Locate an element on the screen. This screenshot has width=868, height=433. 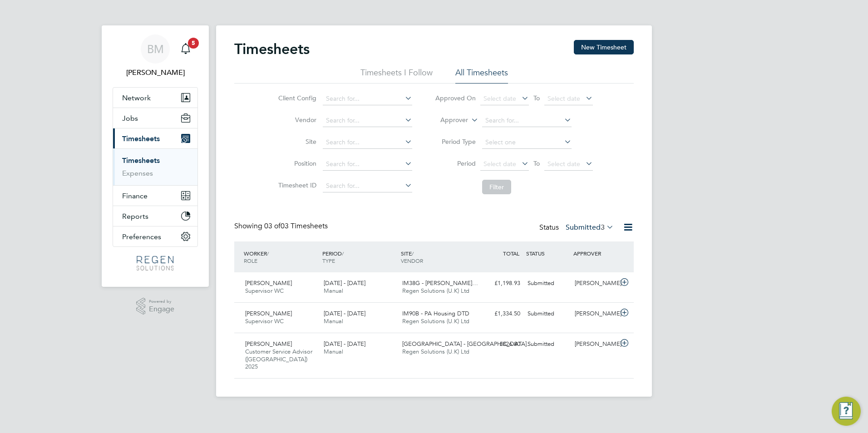
span: 03 of is located at coordinates (272, 226).